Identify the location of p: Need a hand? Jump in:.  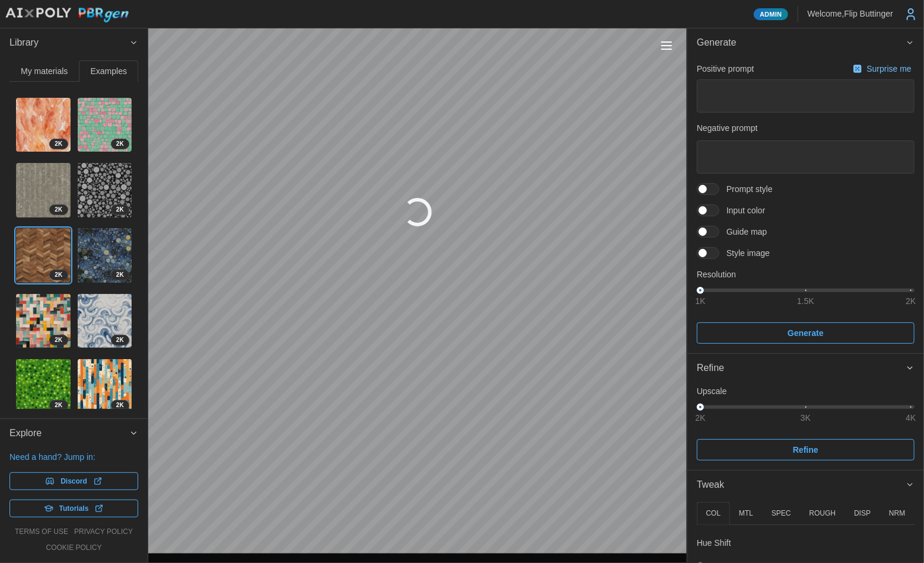
(74, 457).